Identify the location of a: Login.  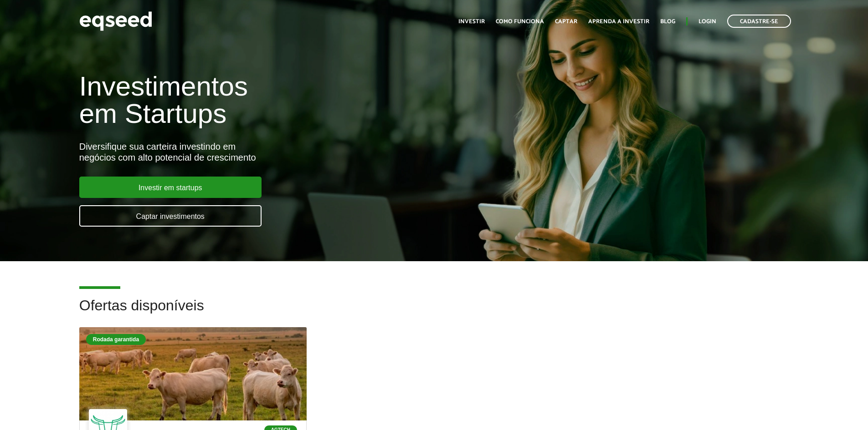
(707, 21).